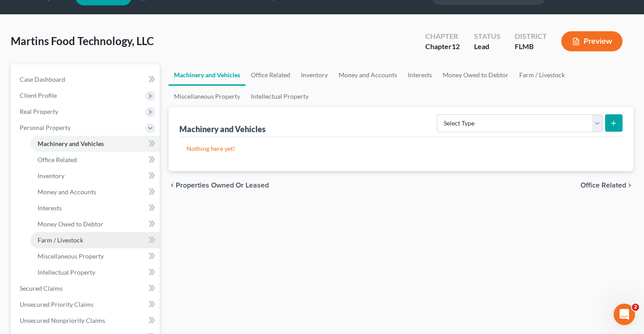 The image size is (644, 334). I want to click on span: Machinery and Vehicles, so click(71, 143).